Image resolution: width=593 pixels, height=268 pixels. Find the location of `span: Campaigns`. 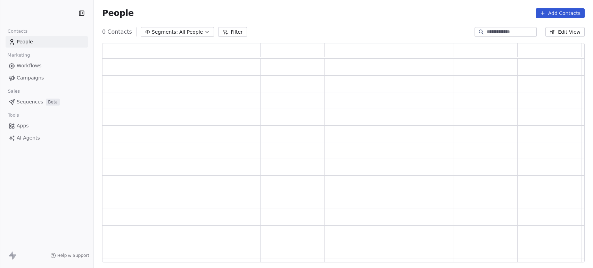

span: Campaigns is located at coordinates (30, 78).